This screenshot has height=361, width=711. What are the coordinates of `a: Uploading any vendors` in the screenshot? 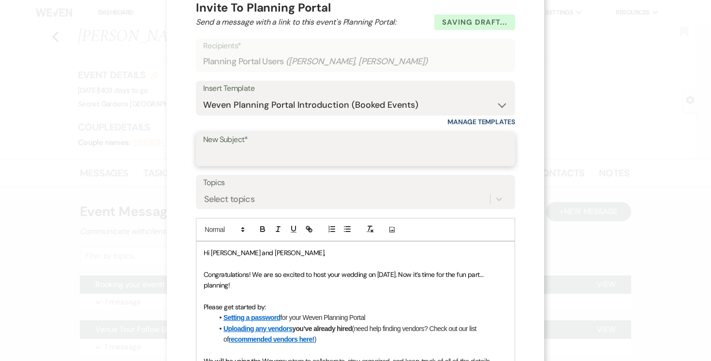 It's located at (258, 329).